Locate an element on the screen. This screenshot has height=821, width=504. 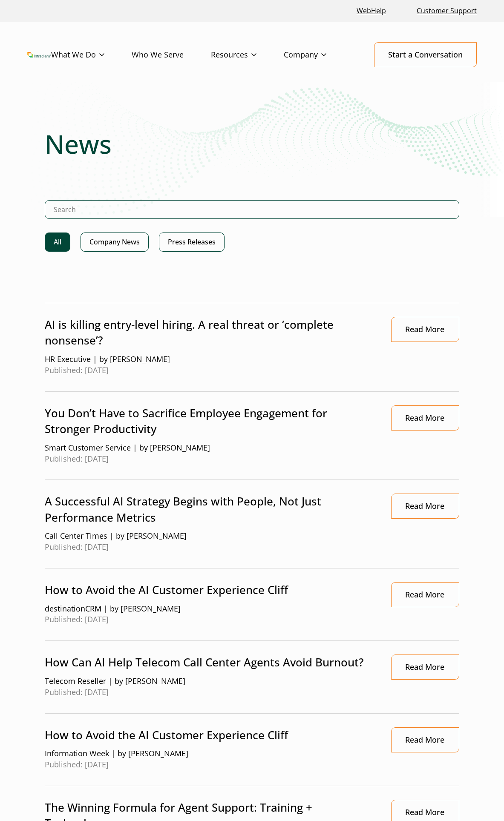
p: You Don’t Have to Sacrifice Employee Engagement for Stronger Productivity is located at coordinates (209, 421).